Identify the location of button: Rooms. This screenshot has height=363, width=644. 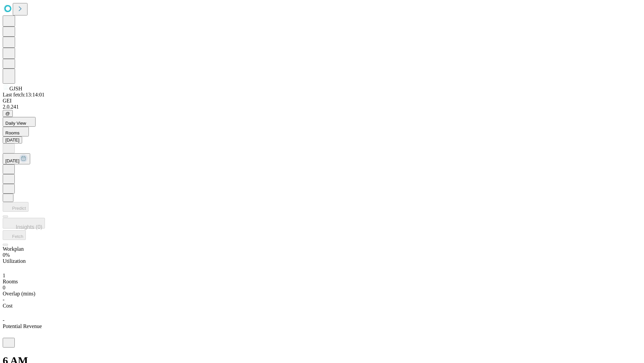
(16, 131).